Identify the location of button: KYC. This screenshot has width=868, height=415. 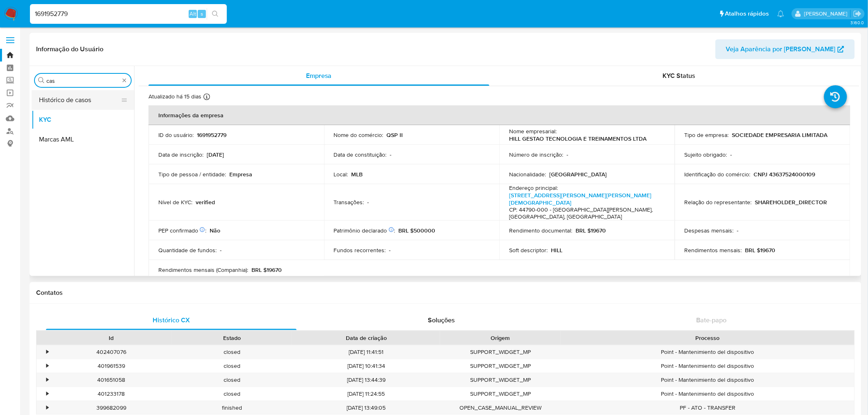
(83, 120).